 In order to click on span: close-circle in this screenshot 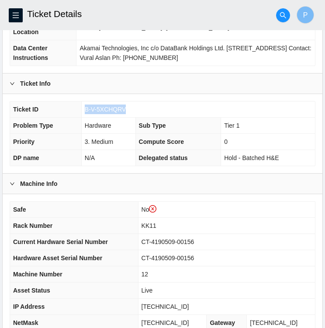, I will do `click(153, 209)`.